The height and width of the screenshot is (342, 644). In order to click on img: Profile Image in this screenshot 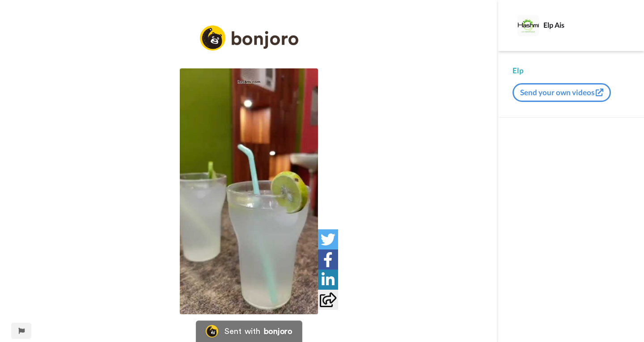, I will do `click(528, 26)`.